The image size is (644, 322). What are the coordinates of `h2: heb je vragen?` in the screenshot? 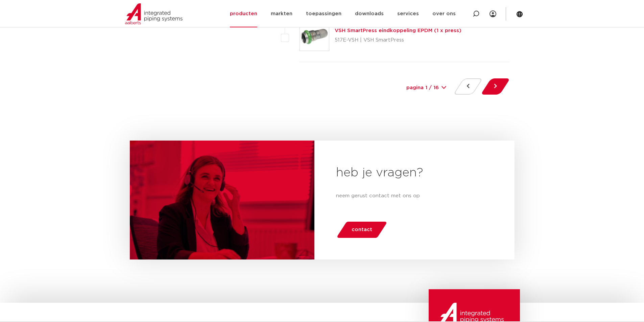 It's located at (415, 173).